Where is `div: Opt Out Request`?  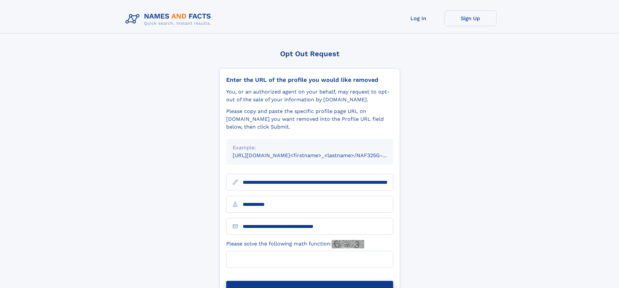 div: Opt Out Request is located at coordinates (309, 54).